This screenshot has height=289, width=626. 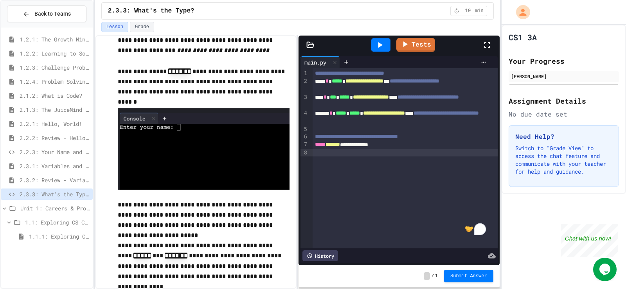 What do you see at coordinates (564, 114) in the screenshot?
I see `div: No due date set` at bounding box center [564, 114].